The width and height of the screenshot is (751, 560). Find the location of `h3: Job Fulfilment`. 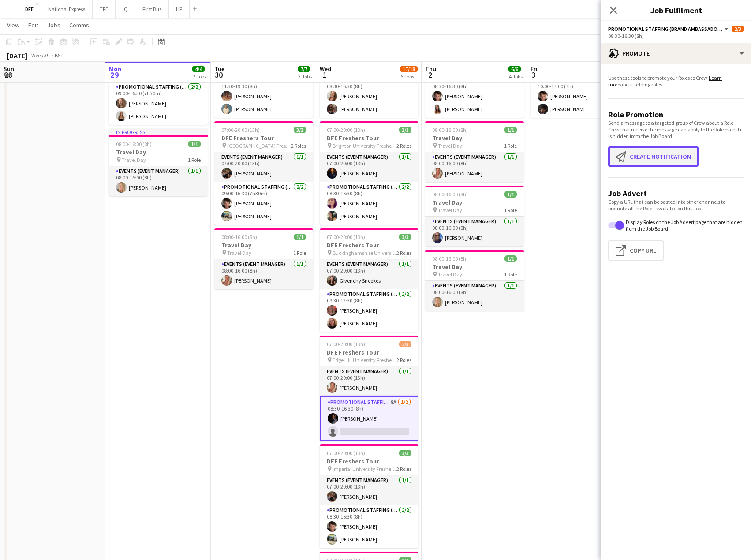

h3: Job Fulfilment is located at coordinates (676, 10).